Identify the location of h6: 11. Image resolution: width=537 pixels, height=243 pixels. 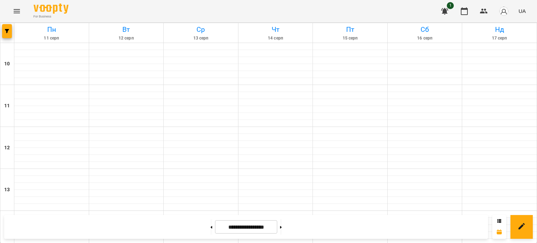
(7, 106).